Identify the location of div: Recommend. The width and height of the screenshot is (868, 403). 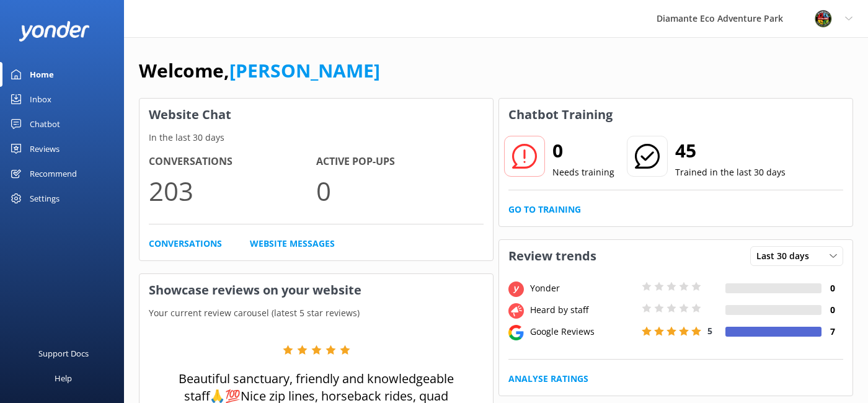
(53, 173).